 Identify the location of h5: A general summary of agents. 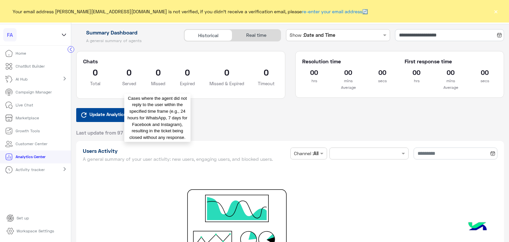
(126, 41).